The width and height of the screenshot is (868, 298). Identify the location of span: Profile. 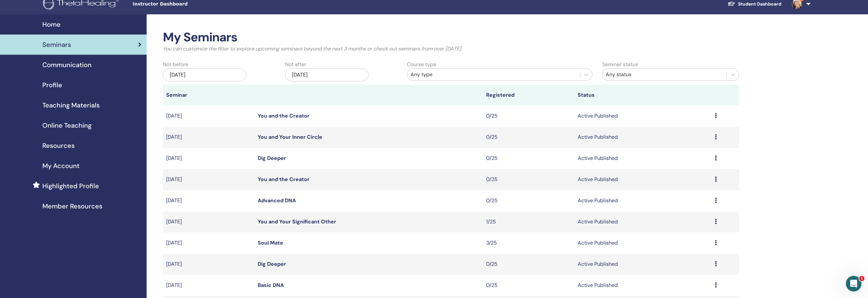
(52, 85).